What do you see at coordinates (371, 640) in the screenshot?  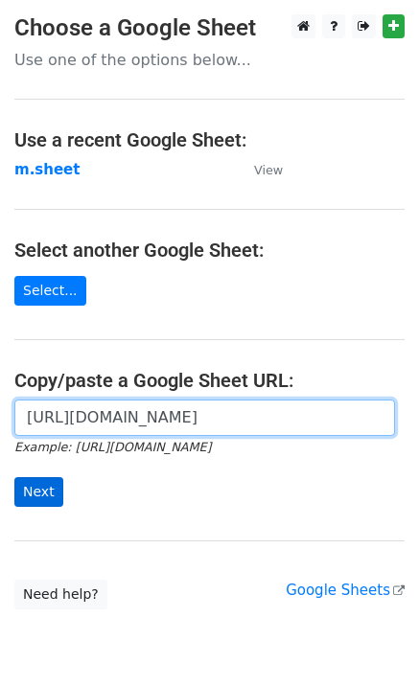 I see `div: Chat Widget` at bounding box center [371, 640].